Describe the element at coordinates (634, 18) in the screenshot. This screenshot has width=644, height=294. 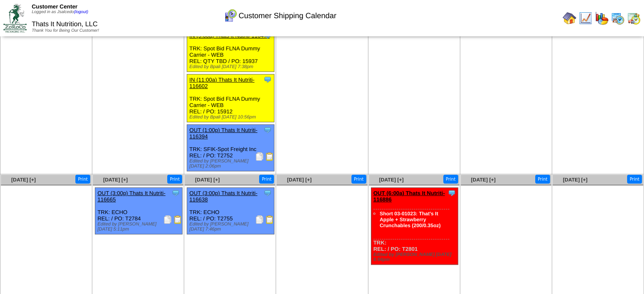
I see `img: calendarinout.gif` at that location.